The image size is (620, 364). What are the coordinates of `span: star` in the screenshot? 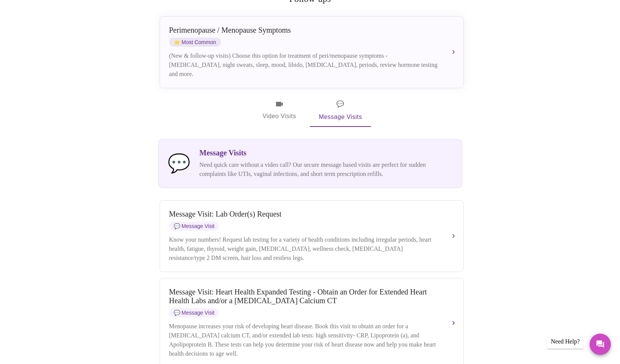 It's located at (177, 42).